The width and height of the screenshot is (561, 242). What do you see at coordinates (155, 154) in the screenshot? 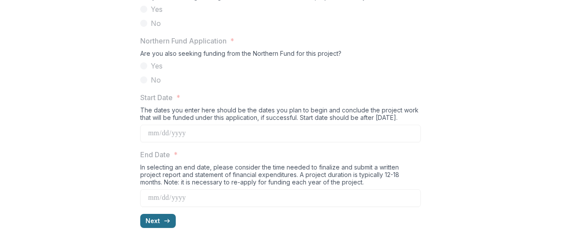
I see `p: End Date` at bounding box center [155, 154].